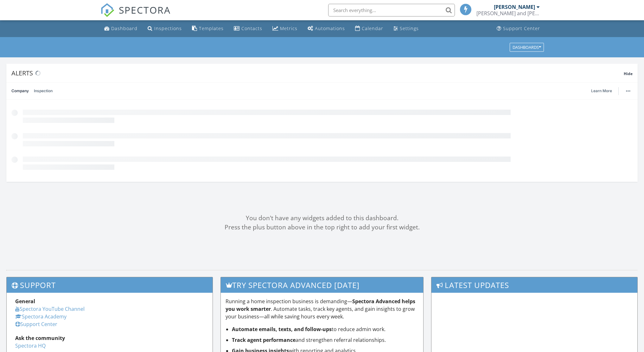 This screenshot has height=352, width=644. Describe the element at coordinates (41, 316) in the screenshot. I see `a: Spectora Academy` at that location.